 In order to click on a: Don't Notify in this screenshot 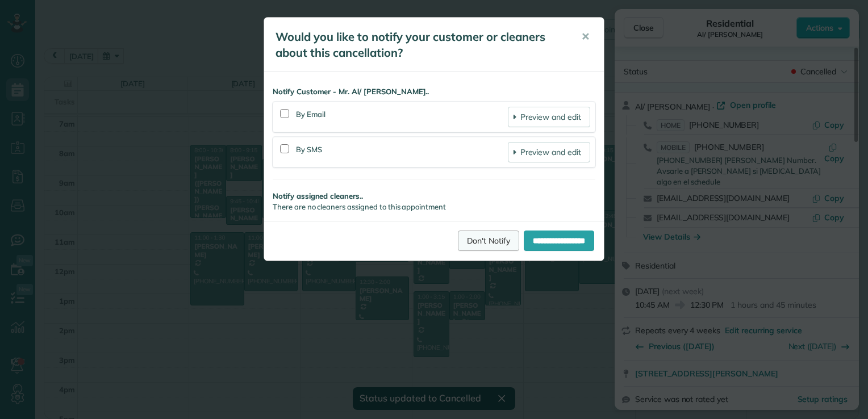, I will do `click(489, 241)`.